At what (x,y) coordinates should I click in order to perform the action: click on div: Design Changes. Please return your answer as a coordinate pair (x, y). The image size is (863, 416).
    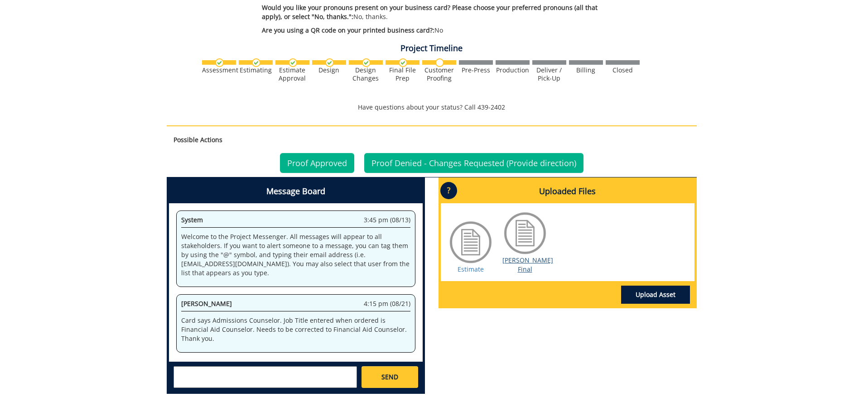
    Looking at the image, I should click on (365, 74).